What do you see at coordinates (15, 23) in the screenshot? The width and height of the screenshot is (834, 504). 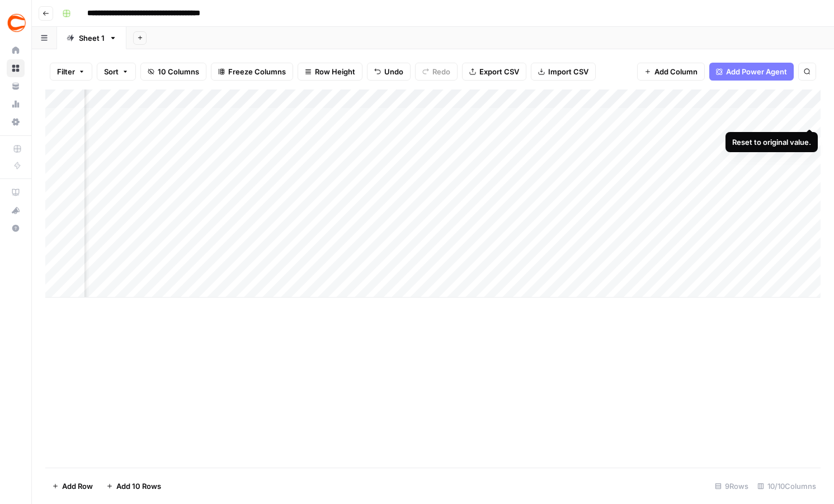 I see `button: Workspace: Covers` at bounding box center [15, 23].